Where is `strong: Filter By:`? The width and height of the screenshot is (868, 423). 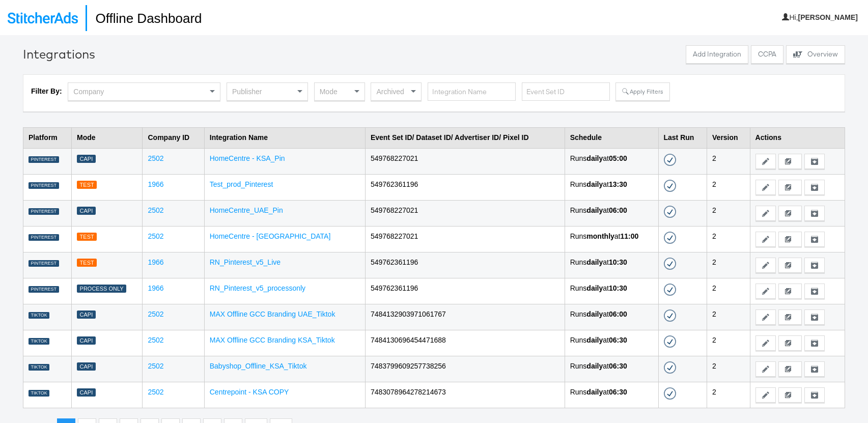 strong: Filter By: is located at coordinates (46, 91).